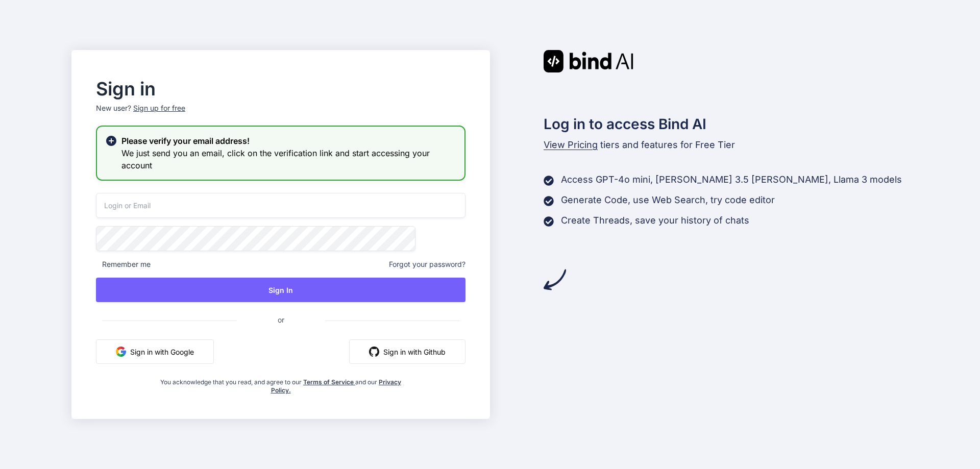 This screenshot has height=469, width=980. Describe the element at coordinates (121, 352) in the screenshot. I see `img: google` at that location.